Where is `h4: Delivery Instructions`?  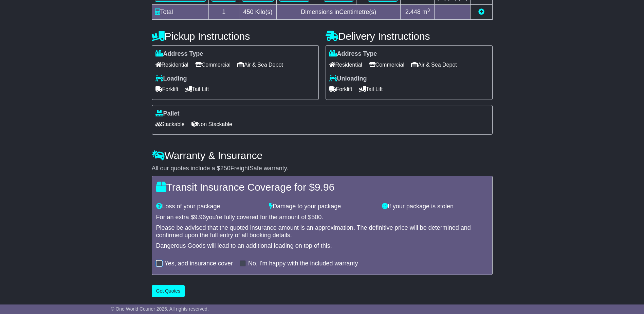 h4: Delivery Instructions is located at coordinates (409, 36).